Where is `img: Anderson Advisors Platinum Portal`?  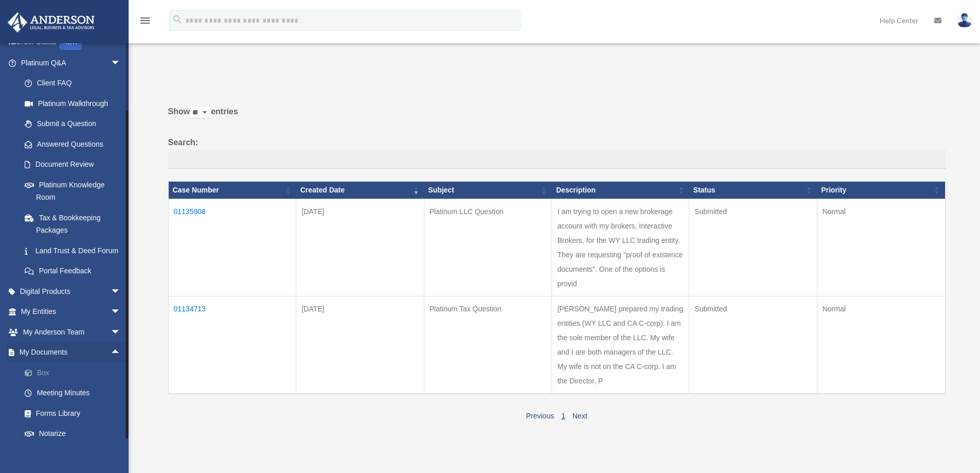 img: Anderson Advisors Platinum Portal is located at coordinates (51, 22).